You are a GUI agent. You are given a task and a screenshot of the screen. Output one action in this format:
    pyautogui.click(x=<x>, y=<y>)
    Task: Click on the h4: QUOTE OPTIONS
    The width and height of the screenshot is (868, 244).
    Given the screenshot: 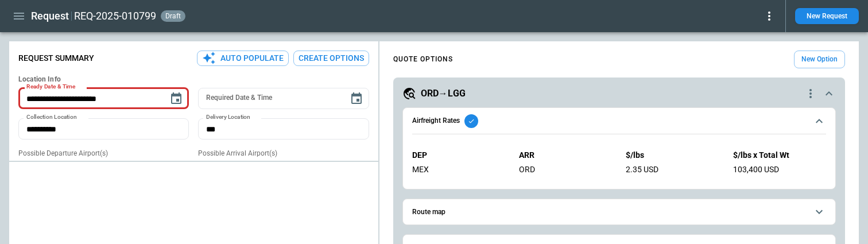 What is the action you would take?
    pyautogui.click(x=423, y=59)
    